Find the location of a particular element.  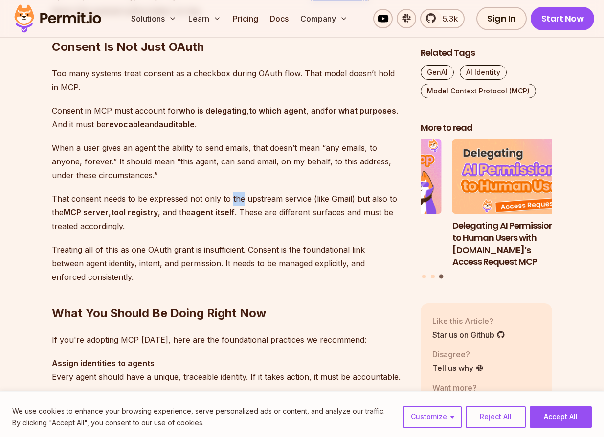

a: Docs is located at coordinates (279, 19).